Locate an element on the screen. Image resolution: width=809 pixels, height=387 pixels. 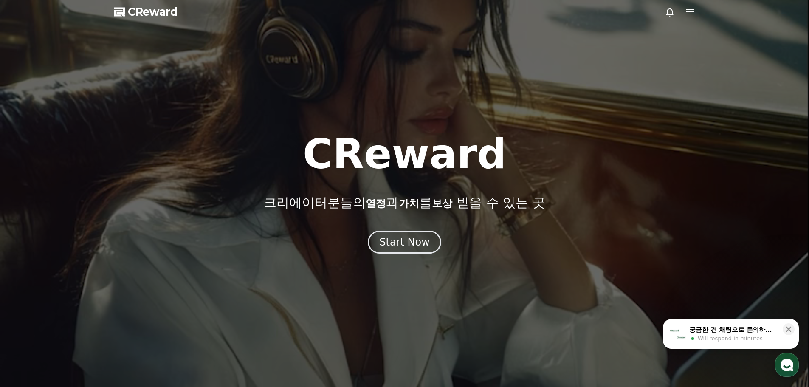
h1: CReward is located at coordinates (404, 154).